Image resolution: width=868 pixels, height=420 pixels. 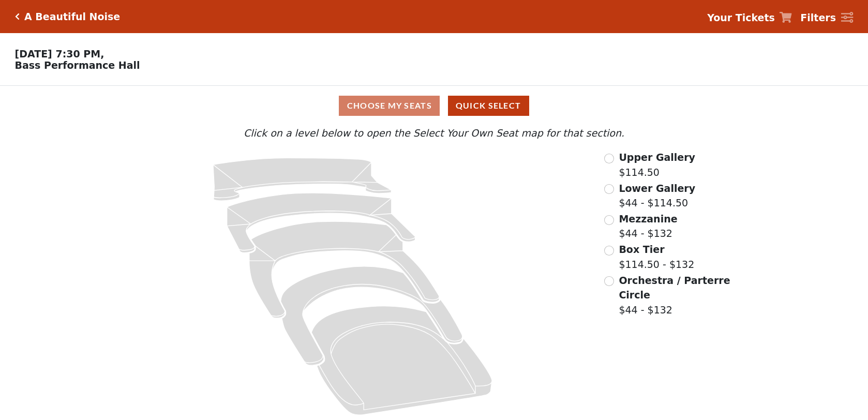 What do you see at coordinates (657, 164) in the screenshot?
I see `label: $114.50` at bounding box center [657, 164].